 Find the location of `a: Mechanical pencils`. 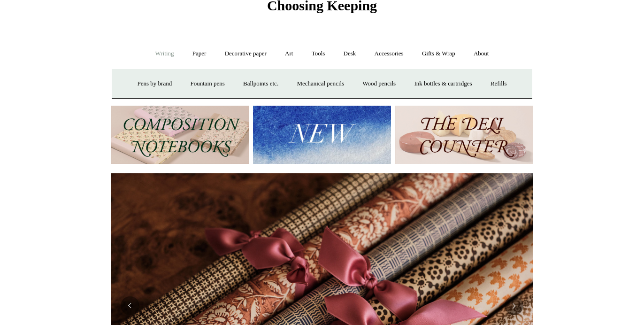

a: Mechanical pencils is located at coordinates (320, 83).